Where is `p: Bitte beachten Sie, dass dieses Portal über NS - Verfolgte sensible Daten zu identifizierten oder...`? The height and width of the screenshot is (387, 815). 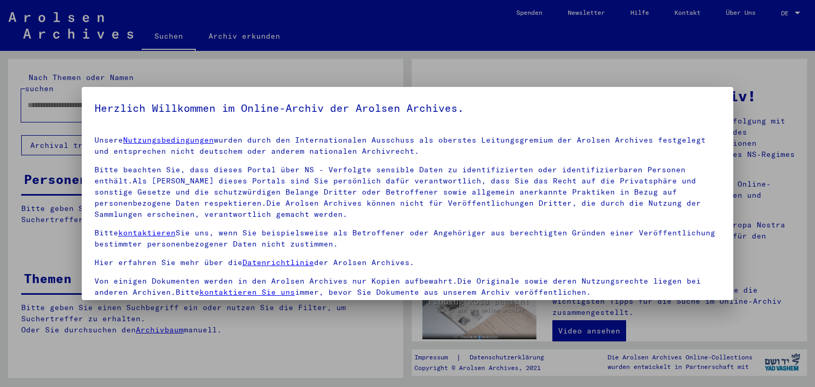
p: Bitte beachten Sie, dass dieses Portal über NS - Verfolgte sensible Daten zu identifizierten oder... is located at coordinates (408, 192).